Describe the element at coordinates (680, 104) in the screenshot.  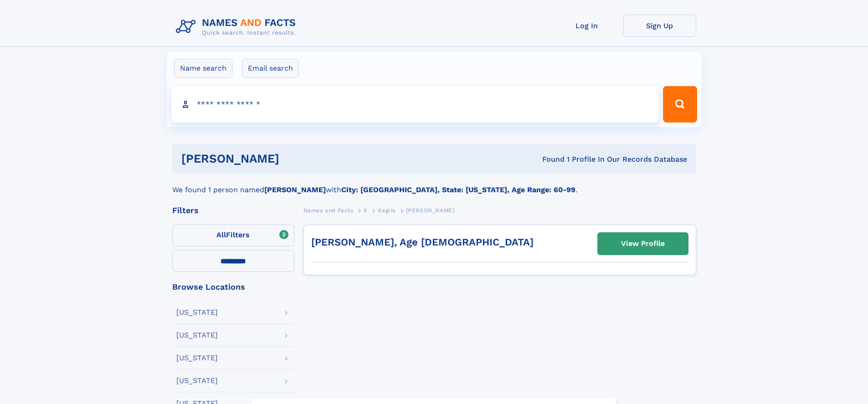
I see `button: Search Button` at that location.